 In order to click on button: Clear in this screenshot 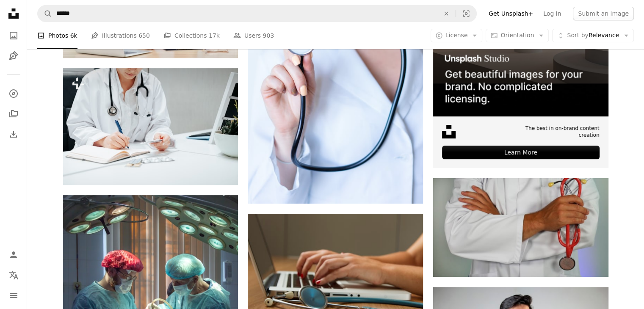, I will do `click(446, 14)`.